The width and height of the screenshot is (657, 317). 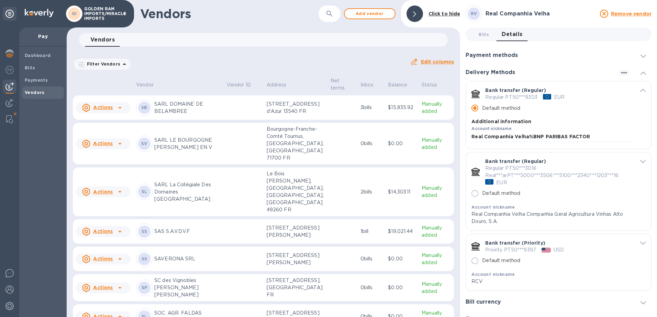 What do you see at coordinates (429, 85) in the screenshot?
I see `p: Status` at bounding box center [429, 85].